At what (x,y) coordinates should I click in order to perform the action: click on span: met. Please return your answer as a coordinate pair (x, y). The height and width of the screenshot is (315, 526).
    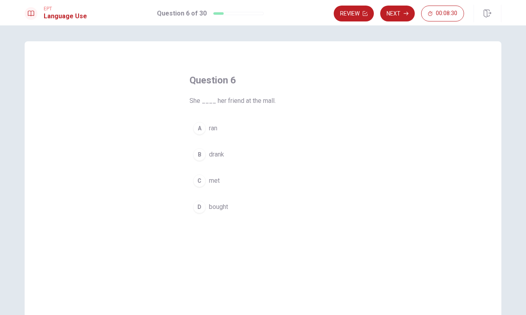
    Looking at the image, I should click on (214, 181).